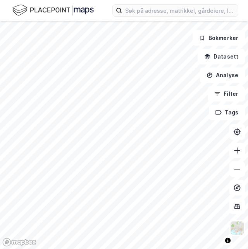 Image resolution: width=248 pixels, height=249 pixels. What do you see at coordinates (53, 10) in the screenshot?
I see `img: logo.f888ab2527a4732fd821a326f86c7f29.svg` at bounding box center [53, 10].